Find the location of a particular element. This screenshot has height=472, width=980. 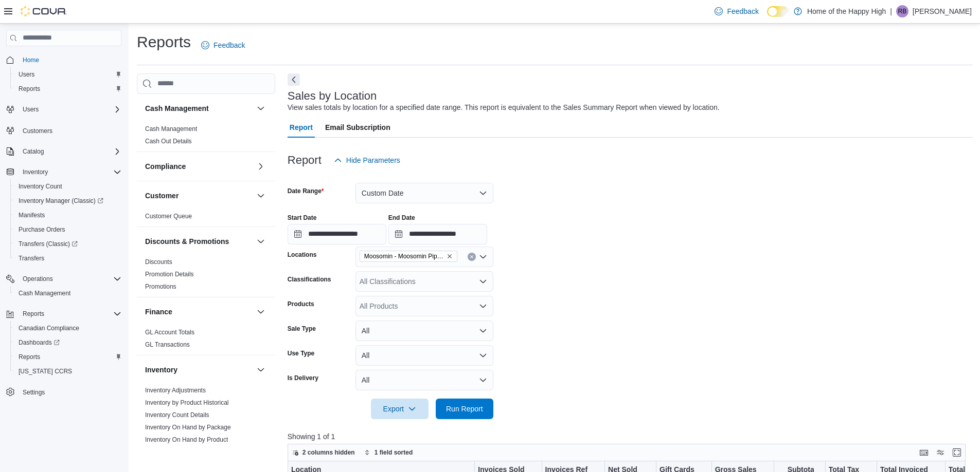

h3: Sales by Location is located at coordinates (332, 96).